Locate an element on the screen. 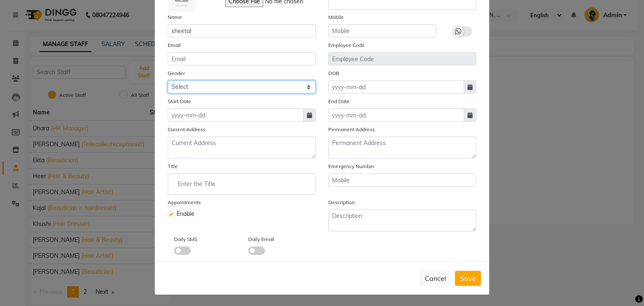 Image resolution: width=644 pixels, height=306 pixels. input: Employee Code is located at coordinates (402, 59).